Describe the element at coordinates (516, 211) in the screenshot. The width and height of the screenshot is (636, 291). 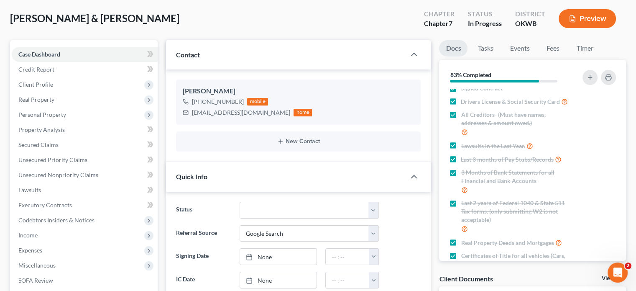
I see `span: Last 2 years of Federal 1040 & State 511 Tax forms. (only submitting W2 is not acceptable)` at that location.